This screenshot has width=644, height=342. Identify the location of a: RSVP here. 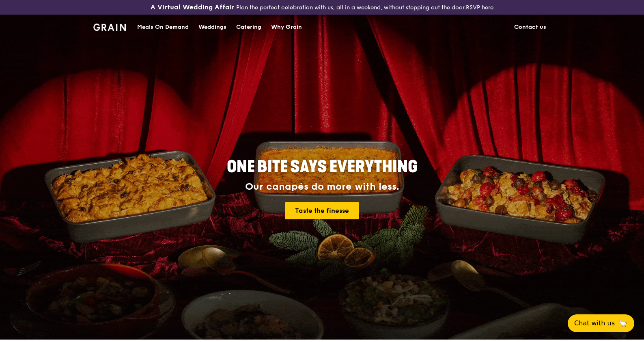
(480, 7).